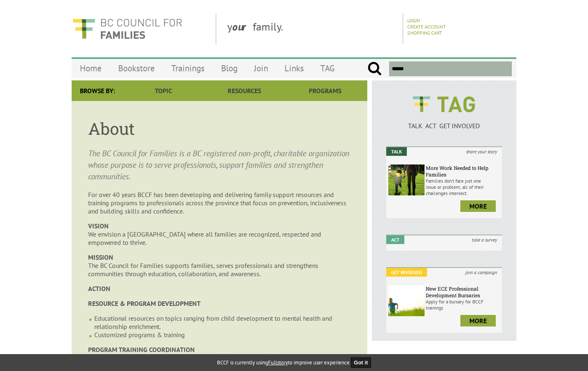 The image size is (588, 371). I want to click on a: Bookstore, so click(136, 68).